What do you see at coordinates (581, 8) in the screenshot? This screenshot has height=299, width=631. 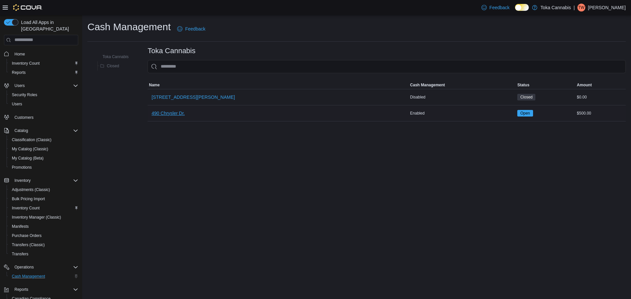 I see `span: TW` at bounding box center [581, 8].